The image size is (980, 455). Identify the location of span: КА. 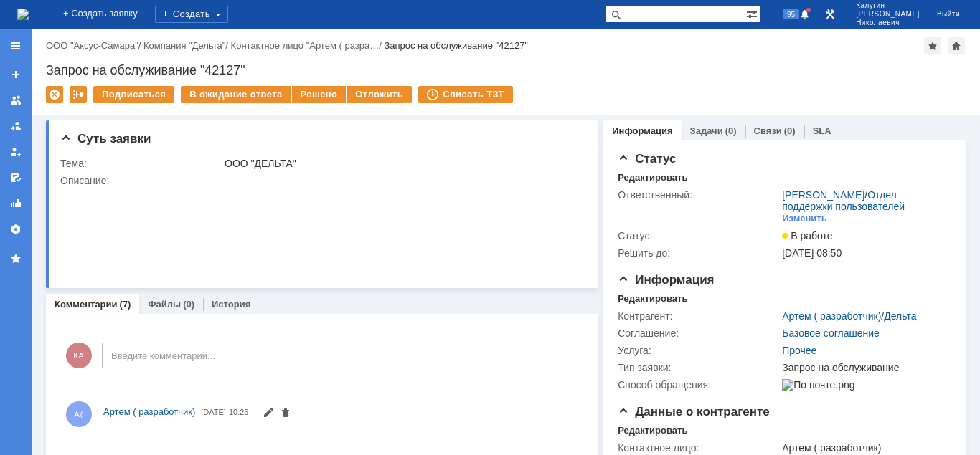
(79, 356).